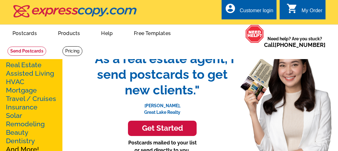 This screenshot has height=151, width=338. Describe the element at coordinates (249, 11) in the screenshot. I see `a: account_circle Customer login` at that location.